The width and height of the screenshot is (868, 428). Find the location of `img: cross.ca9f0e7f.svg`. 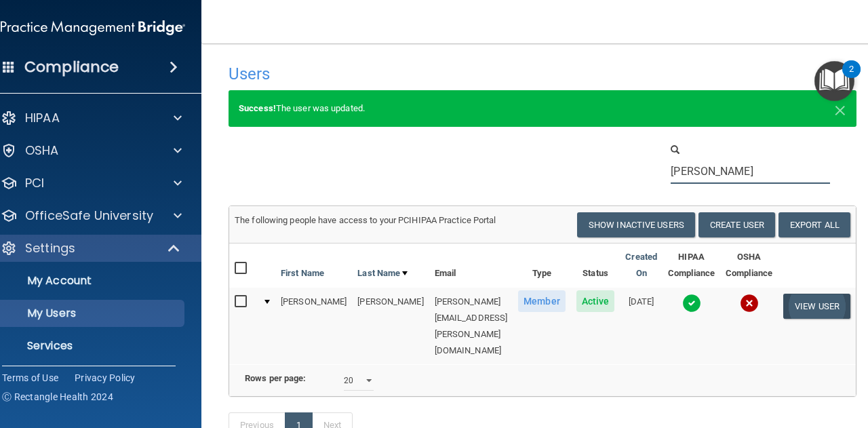

img: cross.ca9f0e7f.svg is located at coordinates (749, 303).